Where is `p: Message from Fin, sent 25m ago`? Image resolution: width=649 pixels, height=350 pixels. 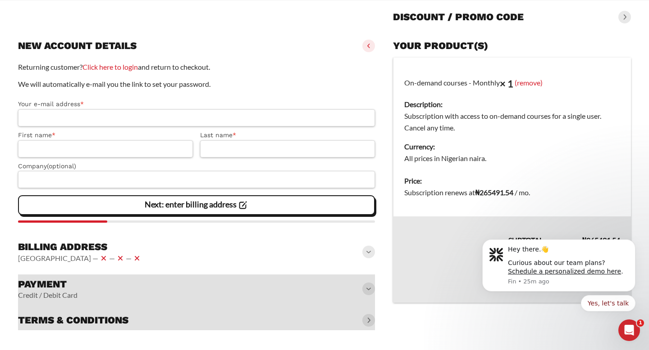
p: Message from Fin, sent 25m ago is located at coordinates (100, 72).